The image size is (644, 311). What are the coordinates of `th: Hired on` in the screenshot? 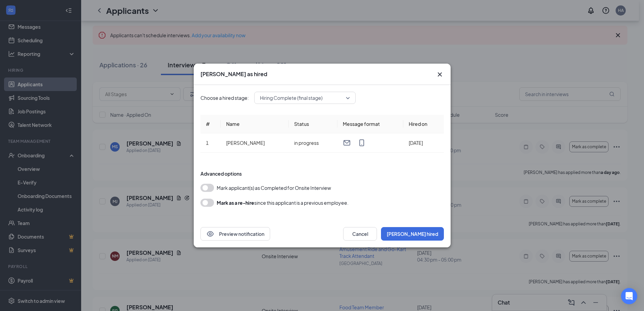 It's located at (424, 124).